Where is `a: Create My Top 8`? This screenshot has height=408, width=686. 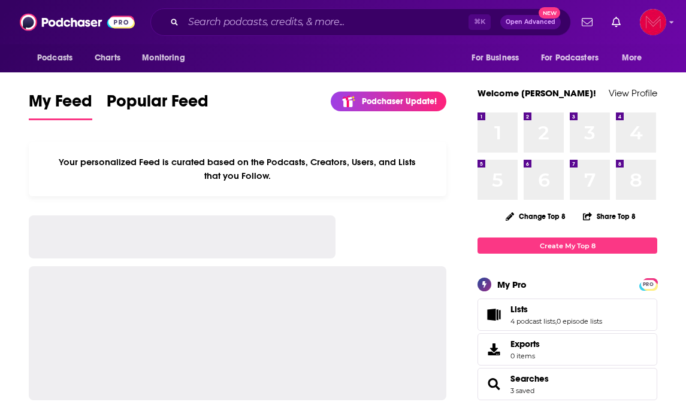
a: Create My Top 8 is located at coordinates (567, 245).